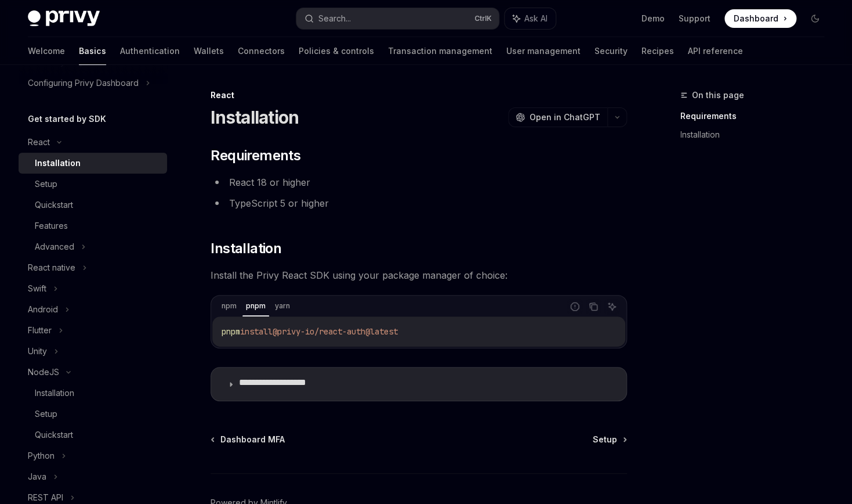 Image resolution: width=852 pixels, height=504 pixels. Describe the element at coordinates (41, 455) in the screenshot. I see `div: Python` at that location.